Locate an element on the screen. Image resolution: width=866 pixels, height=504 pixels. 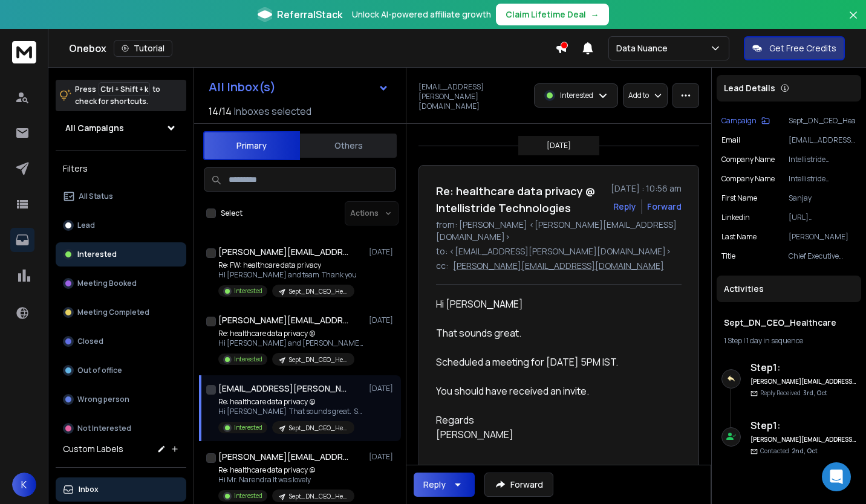
button: Claim Lifetime Deal→ is located at coordinates (552, 14).